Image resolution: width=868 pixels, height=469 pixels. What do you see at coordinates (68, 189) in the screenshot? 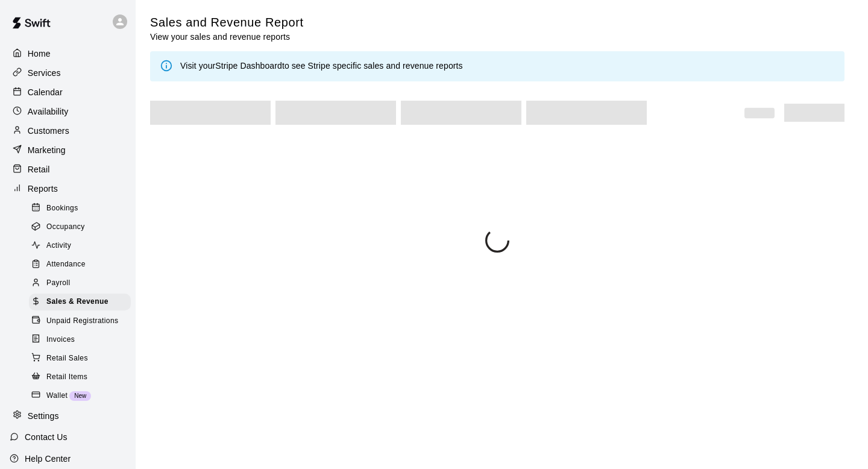
I see `div: Reports` at bounding box center [68, 189].